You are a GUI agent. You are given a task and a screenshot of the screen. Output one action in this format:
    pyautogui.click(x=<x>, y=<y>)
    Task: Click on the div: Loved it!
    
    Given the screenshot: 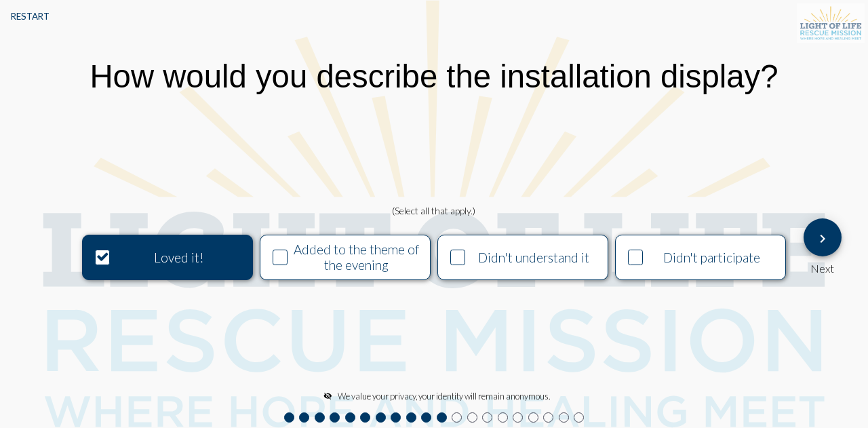 What is the action you would take?
    pyautogui.click(x=179, y=257)
    